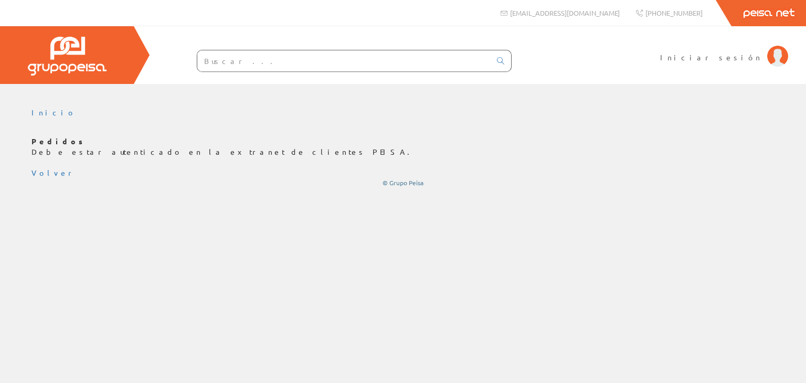 This screenshot has height=383, width=806. What do you see at coordinates (344, 61) in the screenshot?
I see `input: Buscar ...` at bounding box center [344, 61].